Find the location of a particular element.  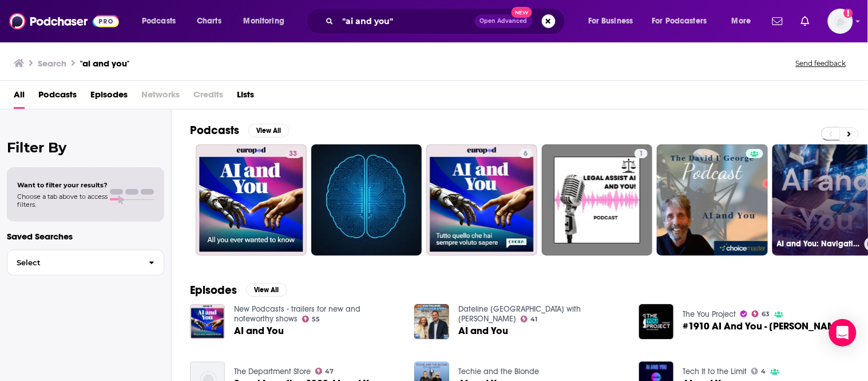

span: Logged in as ABolliger is located at coordinates (840, 21).